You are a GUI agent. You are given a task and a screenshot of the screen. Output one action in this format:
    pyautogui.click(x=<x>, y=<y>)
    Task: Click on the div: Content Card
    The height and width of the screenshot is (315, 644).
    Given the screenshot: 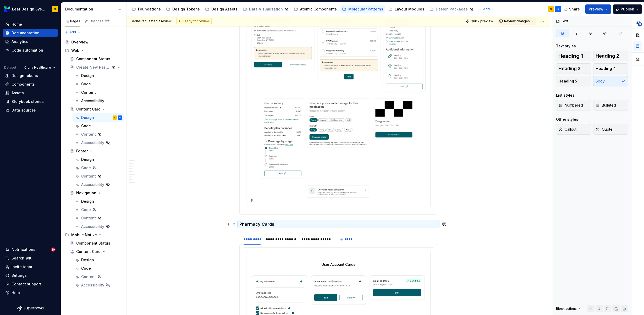 What is the action you would take?
    pyautogui.click(x=88, y=109)
    